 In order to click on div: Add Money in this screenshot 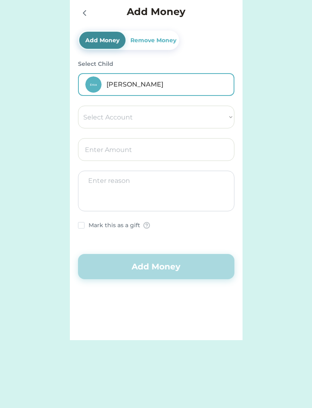, I will do `click(102, 40)`.